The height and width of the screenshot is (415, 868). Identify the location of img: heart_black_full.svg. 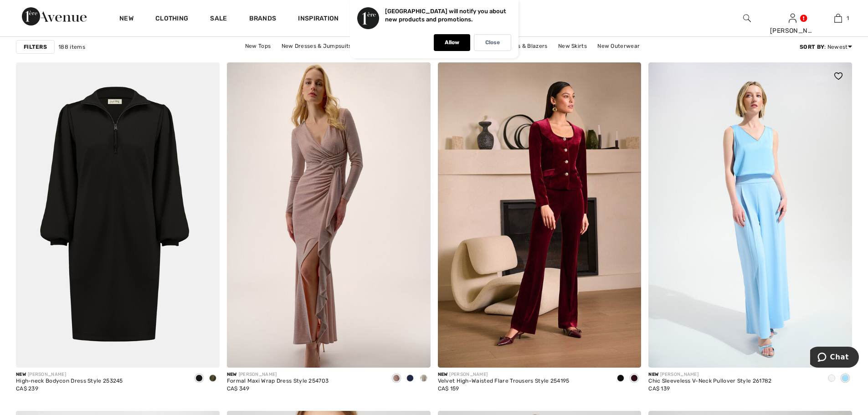
(838, 76).